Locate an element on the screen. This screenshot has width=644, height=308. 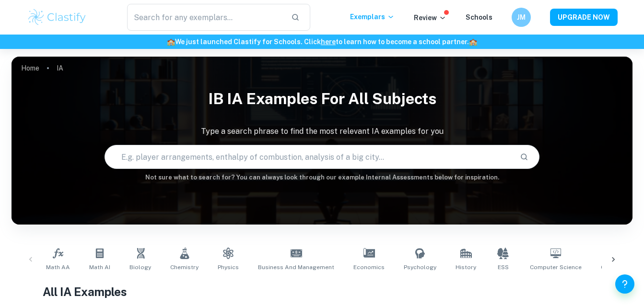
a: Home is located at coordinates (30, 68).